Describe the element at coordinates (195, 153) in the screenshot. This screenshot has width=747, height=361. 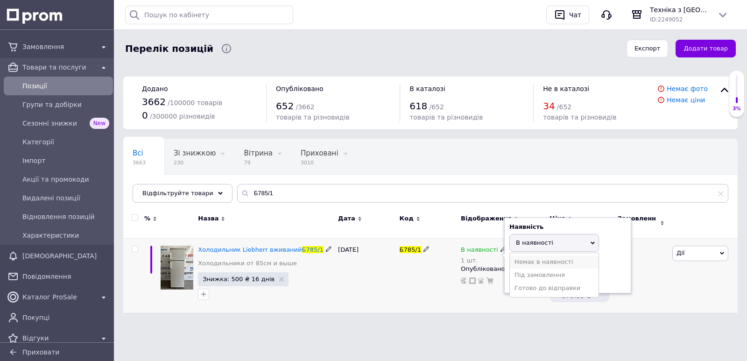
I see `span: Зі знижкою` at that location.